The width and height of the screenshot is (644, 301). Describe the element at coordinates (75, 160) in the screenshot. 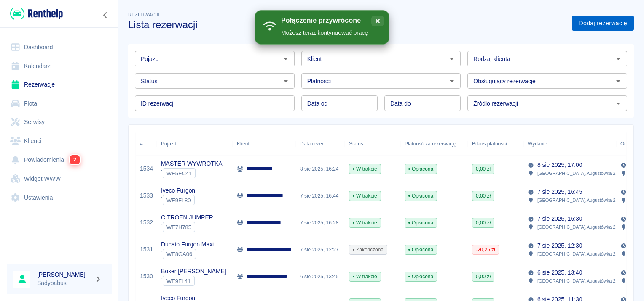

I see `span: 2` at that location.